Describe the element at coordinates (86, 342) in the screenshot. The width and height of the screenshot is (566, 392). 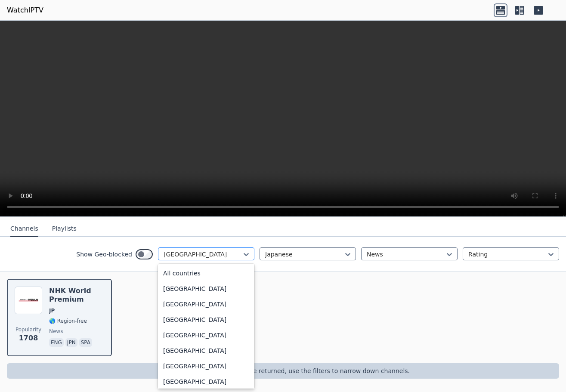
I see `p: spa` at that location.